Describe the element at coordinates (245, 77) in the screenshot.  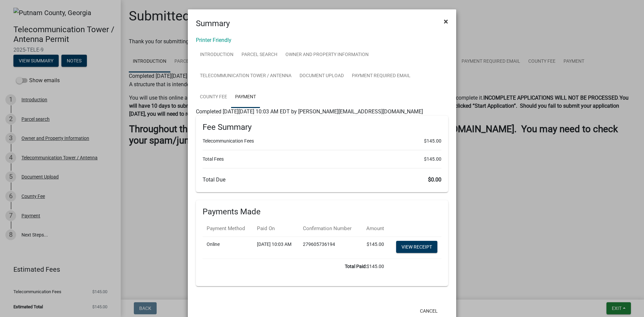
I see `a: Telecommunication Tower / Antenna` at that location.